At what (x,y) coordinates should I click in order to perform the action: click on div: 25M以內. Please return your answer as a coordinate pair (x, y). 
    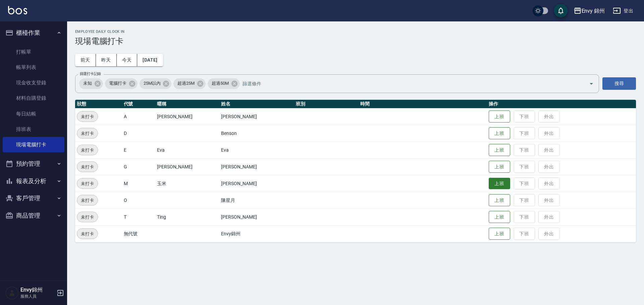
    Looking at the image, I should click on (156, 84).